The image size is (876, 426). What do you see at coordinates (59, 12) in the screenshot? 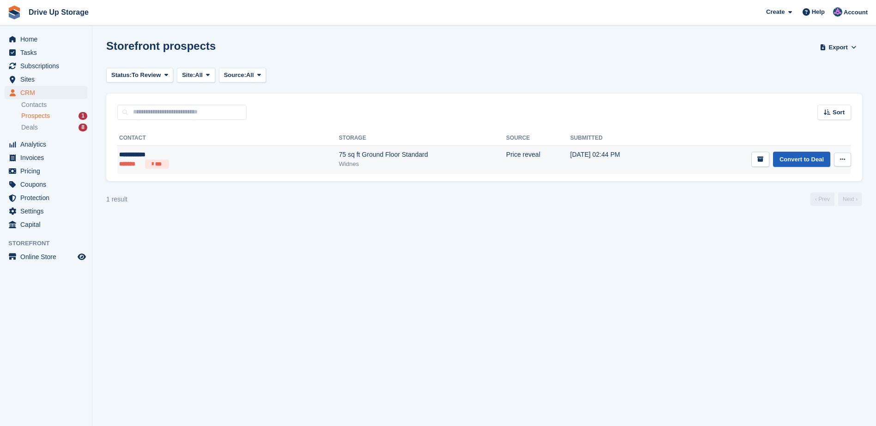
I see `a: Drive Up Storage` at bounding box center [59, 12].